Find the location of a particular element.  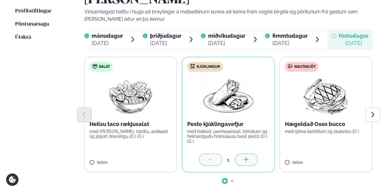

img: beef.svg is located at coordinates (290, 66).